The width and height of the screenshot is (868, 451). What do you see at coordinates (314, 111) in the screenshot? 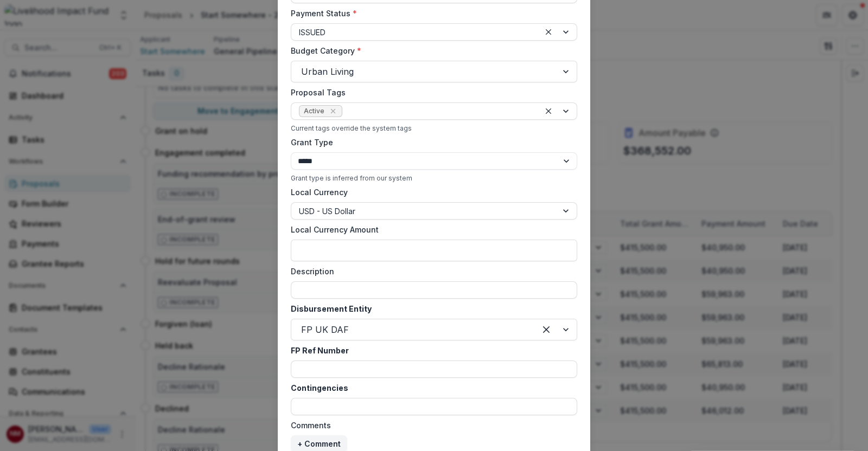
I see `span: Active` at bounding box center [314, 111].